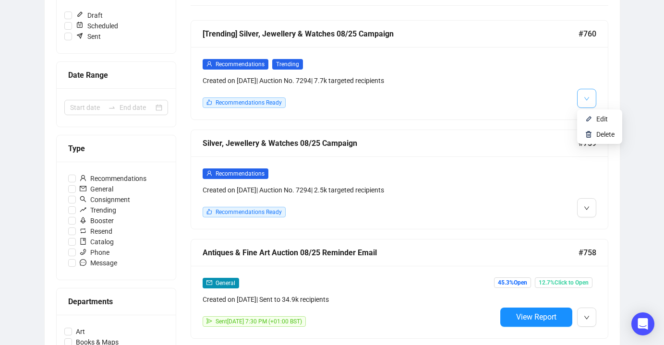  Describe the element at coordinates (96, 231) in the screenshot. I see `span: Resend` at that location.